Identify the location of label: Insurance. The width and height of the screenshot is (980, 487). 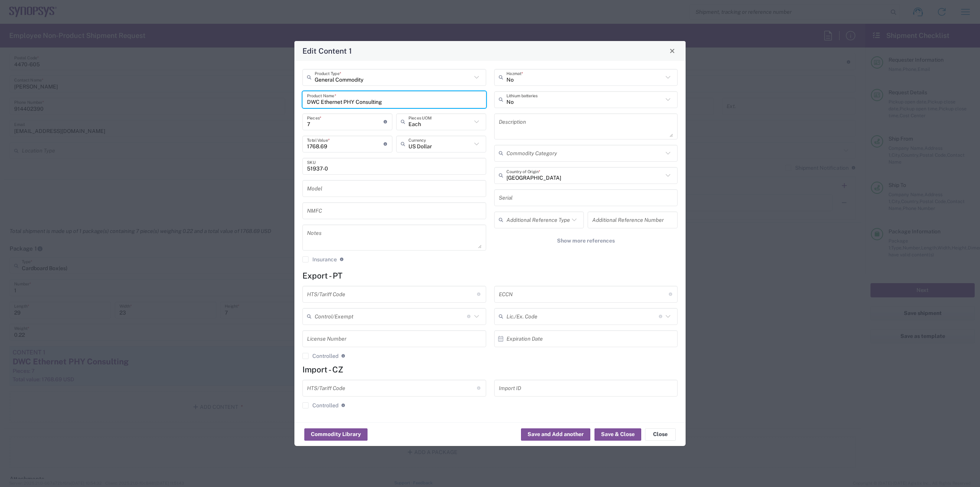
(319, 259).